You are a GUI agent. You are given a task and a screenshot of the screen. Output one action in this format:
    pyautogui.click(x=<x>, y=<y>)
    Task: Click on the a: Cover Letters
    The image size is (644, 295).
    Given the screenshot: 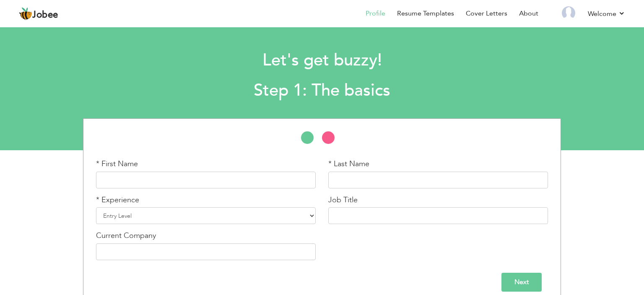 What is the action you would take?
    pyautogui.click(x=487, y=14)
    